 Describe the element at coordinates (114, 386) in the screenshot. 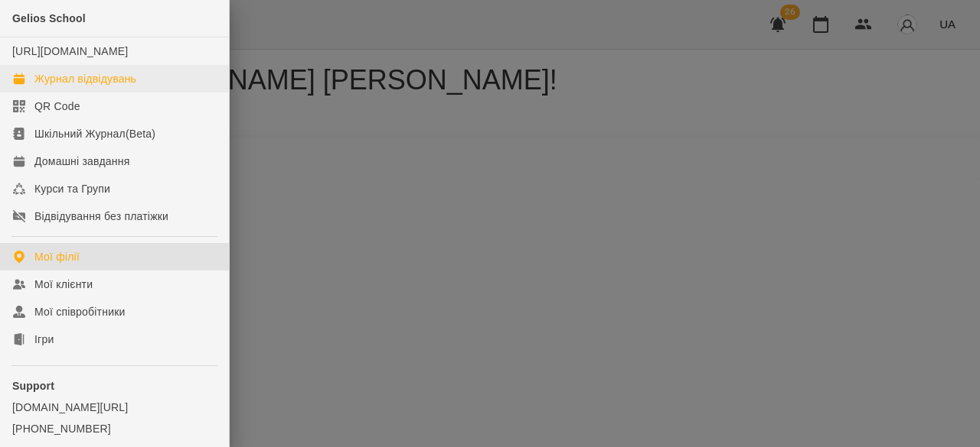

I see `p: Support` at that location.